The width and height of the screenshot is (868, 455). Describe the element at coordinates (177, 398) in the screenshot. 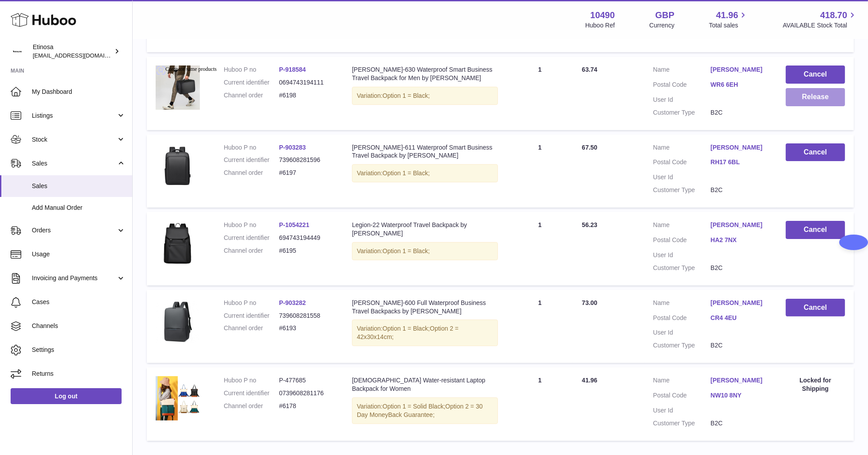

I see `img: TB-12-2.jpg` at that location.